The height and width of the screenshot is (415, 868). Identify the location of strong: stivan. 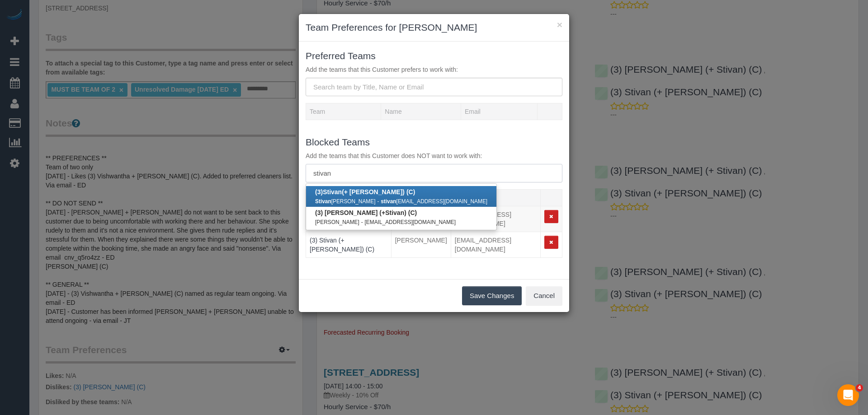
(388, 201).